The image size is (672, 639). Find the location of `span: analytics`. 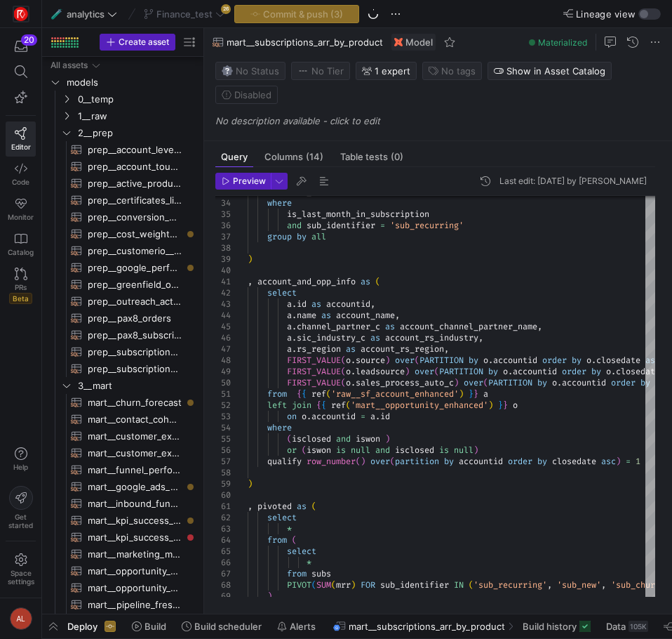

span: analytics is located at coordinates (85, 14).